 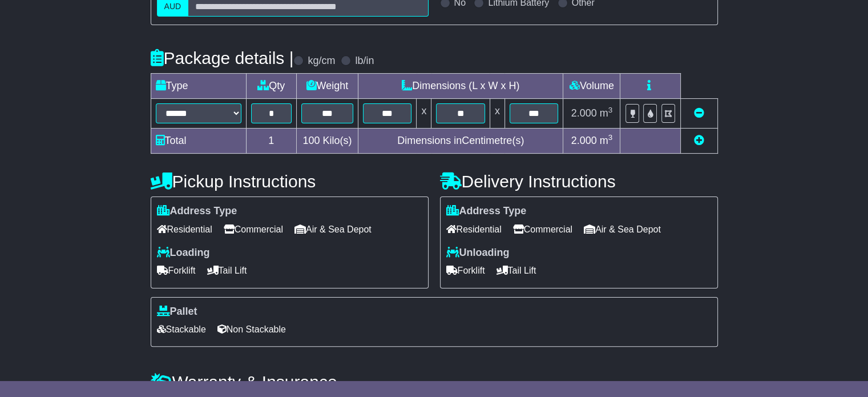 What do you see at coordinates (177, 312) in the screenshot?
I see `label: Pallet` at bounding box center [177, 312].